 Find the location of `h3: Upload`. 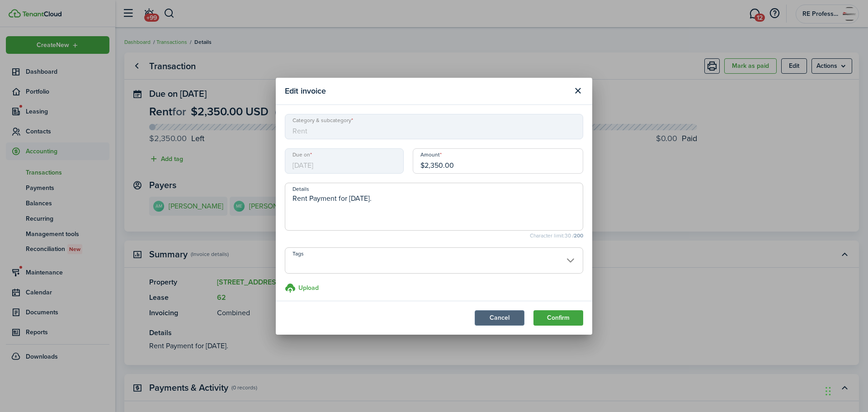

h3: Upload is located at coordinates (308, 288).